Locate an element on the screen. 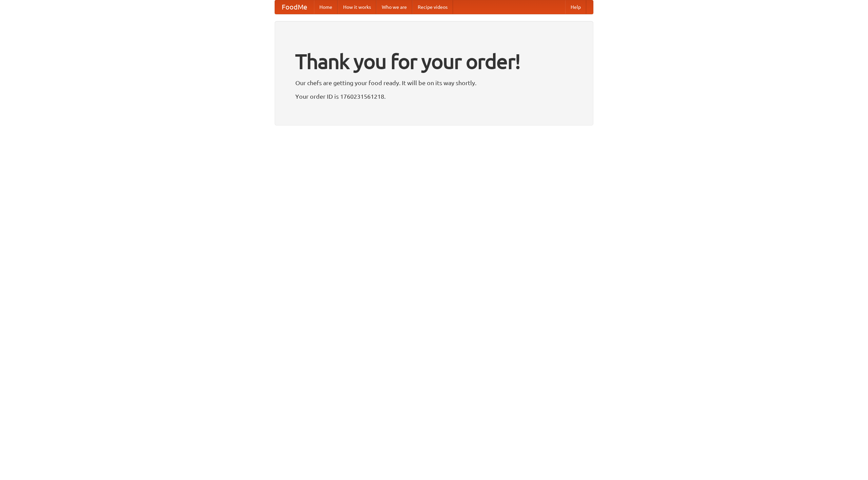 This screenshot has width=868, height=480. a: Recipe videos is located at coordinates (433, 7).